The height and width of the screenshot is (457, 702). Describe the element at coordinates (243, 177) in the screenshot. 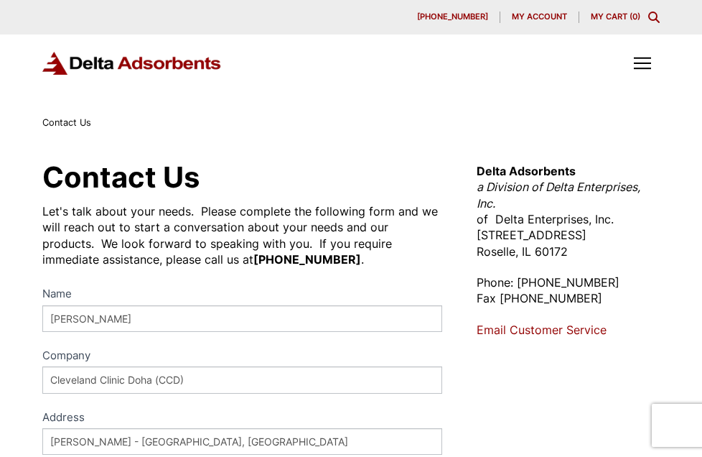

I see `h1: Contact Us` at that location.